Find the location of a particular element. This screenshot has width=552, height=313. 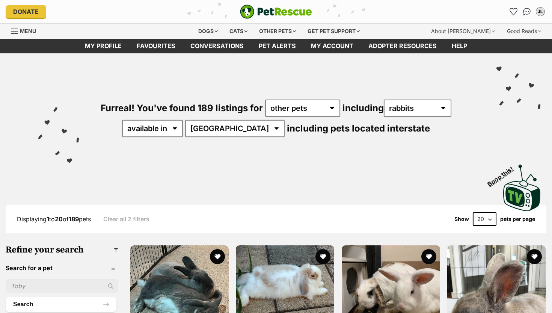

a: Pet alerts is located at coordinates (277, 46).